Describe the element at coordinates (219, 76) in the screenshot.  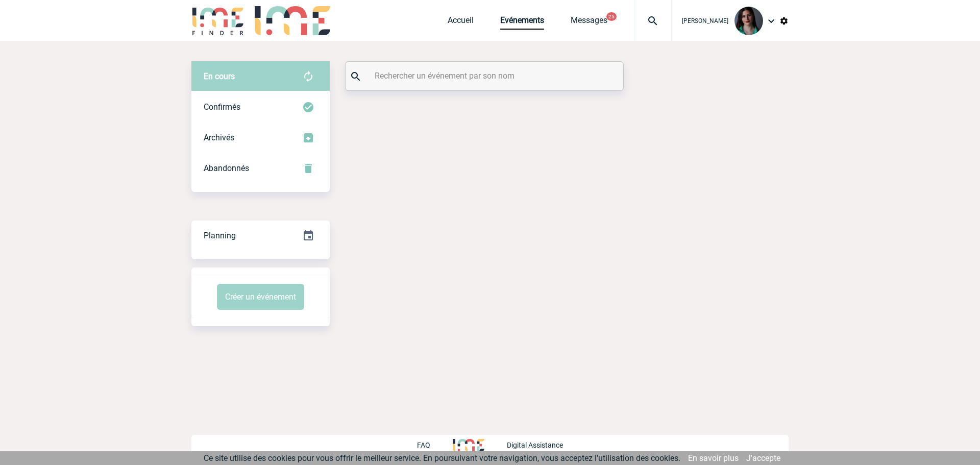
I see `span: En cours` at that location.